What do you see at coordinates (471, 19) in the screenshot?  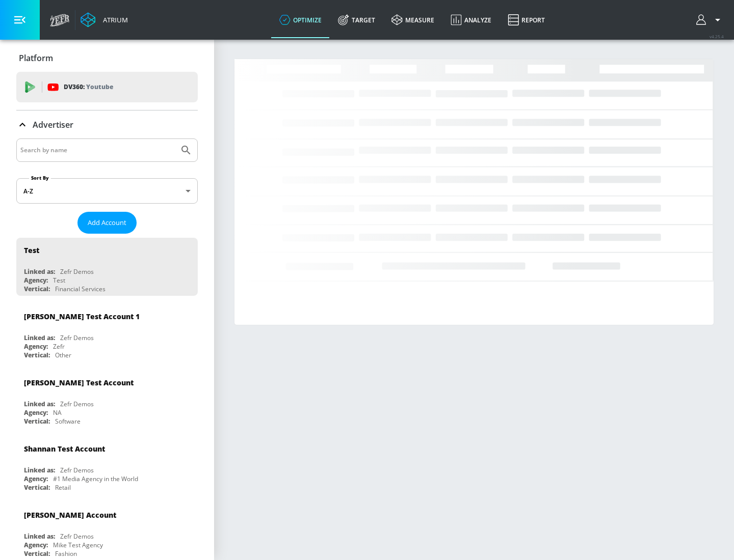 I see `a: Analyze` at bounding box center [471, 19].